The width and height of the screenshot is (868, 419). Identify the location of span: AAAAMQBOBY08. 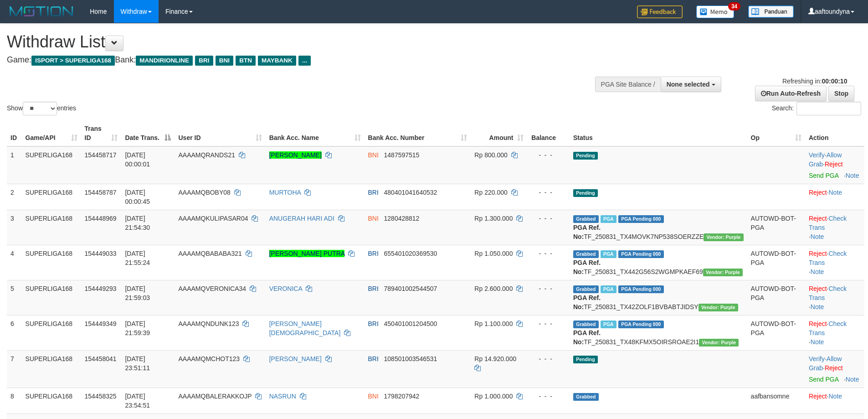
(204, 193).